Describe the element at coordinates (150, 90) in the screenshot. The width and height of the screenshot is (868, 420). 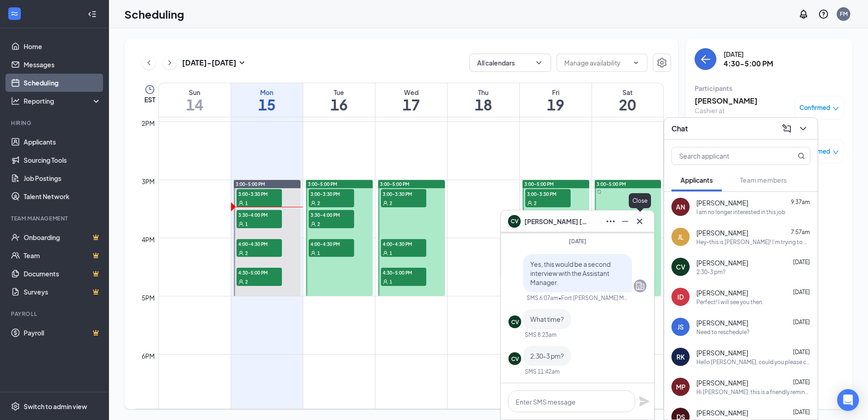
I see `svg: Clock` at that location.